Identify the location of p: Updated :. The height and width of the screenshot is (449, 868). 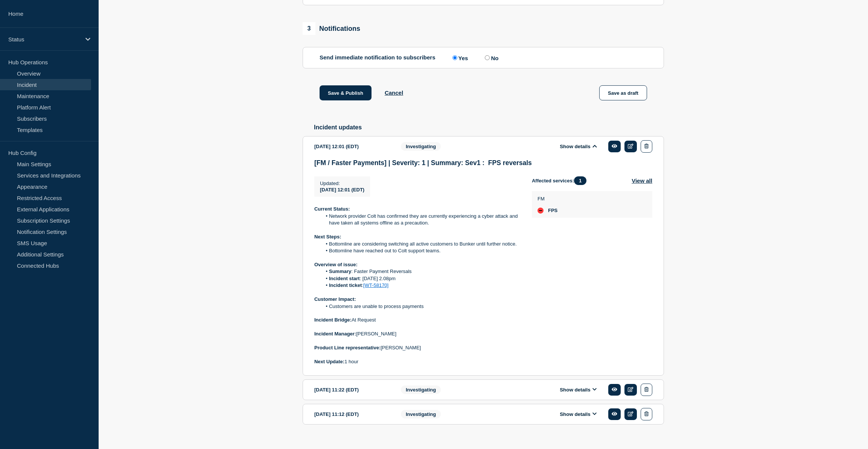
(342, 183).